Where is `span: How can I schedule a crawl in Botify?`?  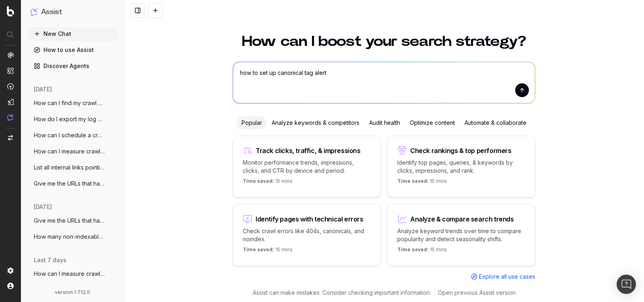 span: How can I schedule a crawl in Botify? is located at coordinates (69, 135).